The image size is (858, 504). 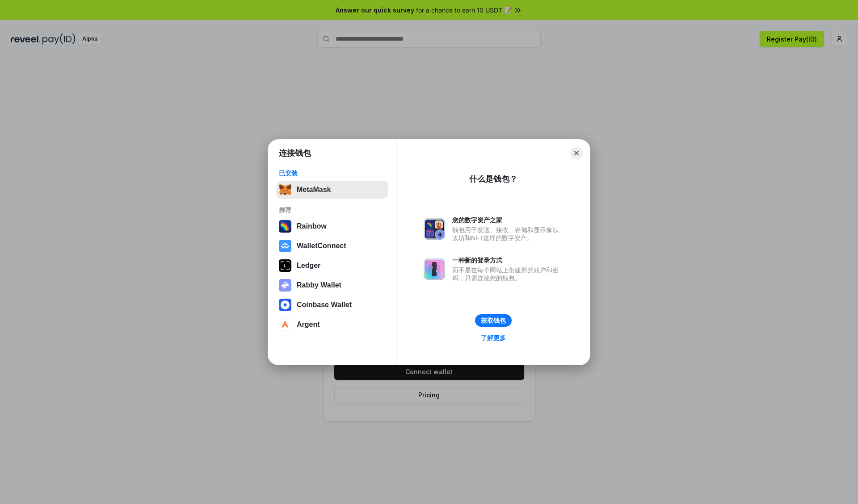 I want to click on button: Rainbow, so click(x=332, y=227).